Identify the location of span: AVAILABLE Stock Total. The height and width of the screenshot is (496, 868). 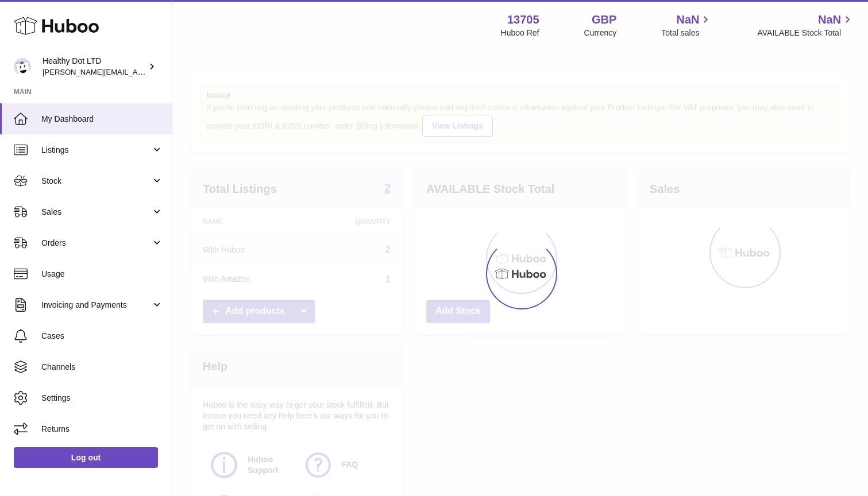
(805, 33).